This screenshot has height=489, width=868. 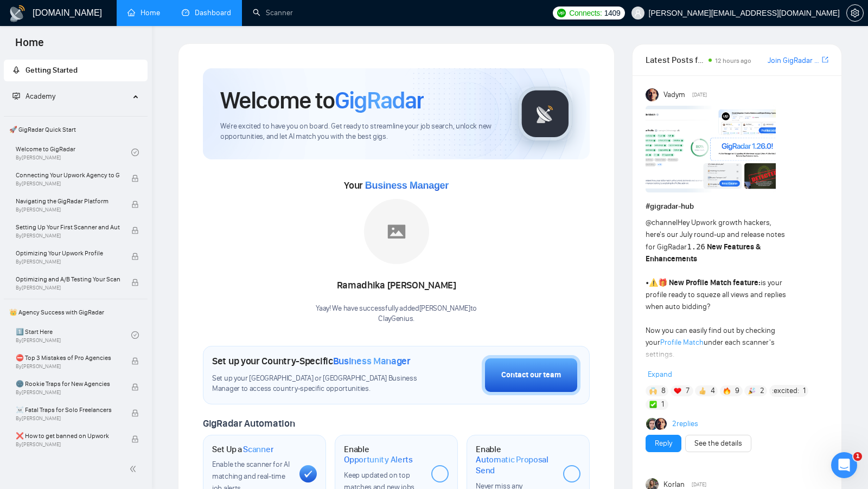 What do you see at coordinates (855, 13) in the screenshot?
I see `span: setting` at bounding box center [855, 13].